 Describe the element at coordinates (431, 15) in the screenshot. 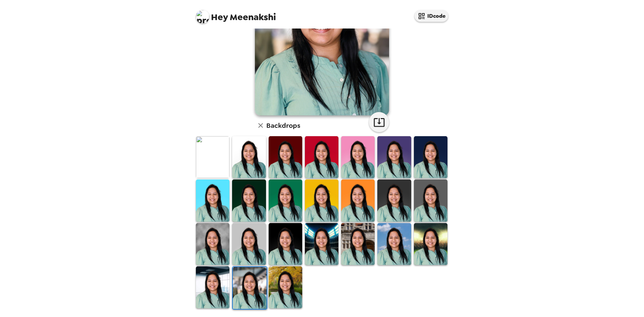

I see `button: IDcode` at that location.